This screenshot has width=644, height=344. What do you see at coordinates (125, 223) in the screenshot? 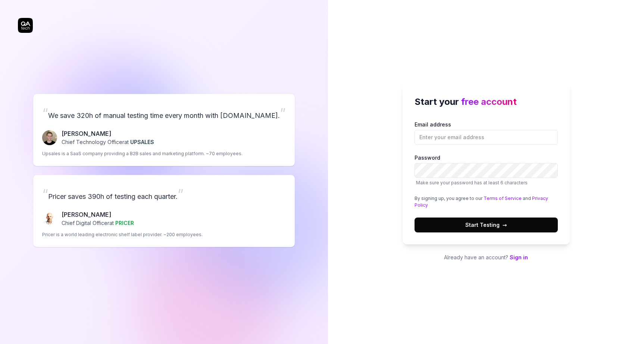
I see `span: PRICER` at bounding box center [125, 223].